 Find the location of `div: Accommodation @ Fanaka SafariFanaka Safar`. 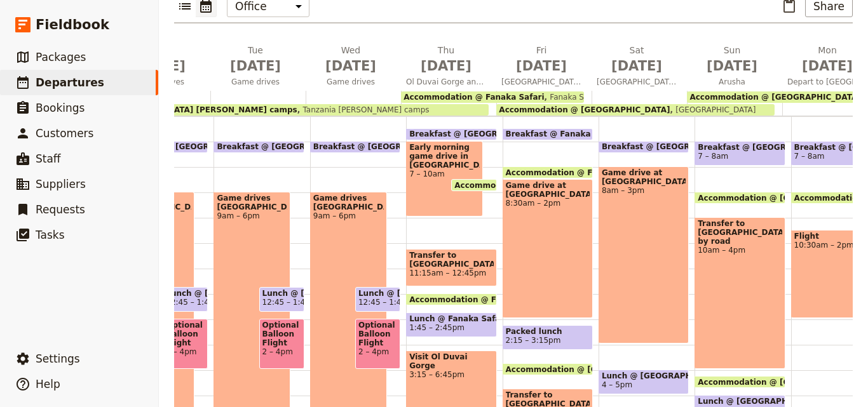

div: Accommodation @ Fanaka SafariFanaka Safar is located at coordinates (492, 97).